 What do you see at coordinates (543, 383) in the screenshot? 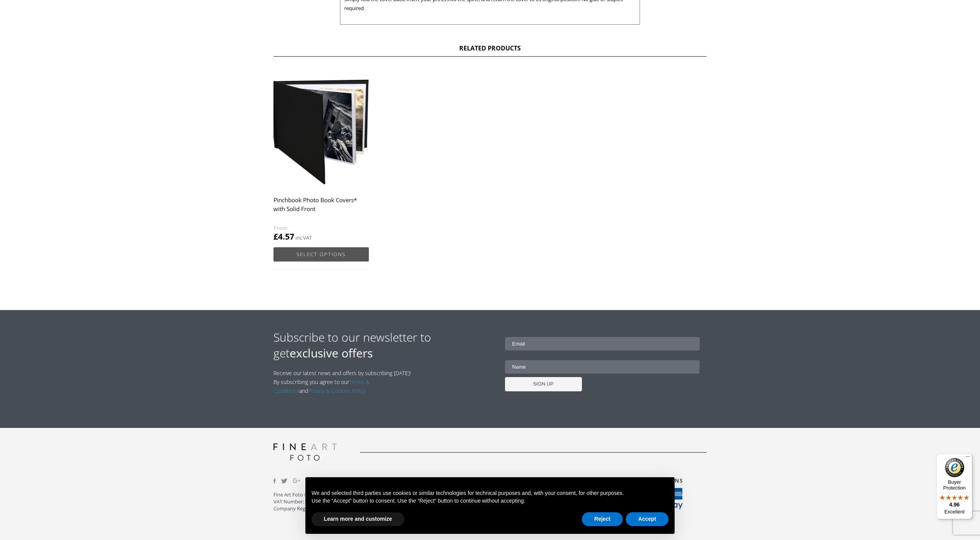
I see `input: SIGN UP` at bounding box center [543, 383].